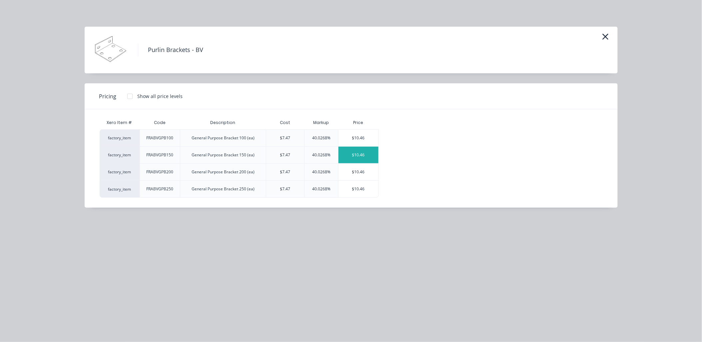  What do you see at coordinates (223, 172) in the screenshot?
I see `div: General Purpose Bracket 200 (ea)` at bounding box center [223, 172].